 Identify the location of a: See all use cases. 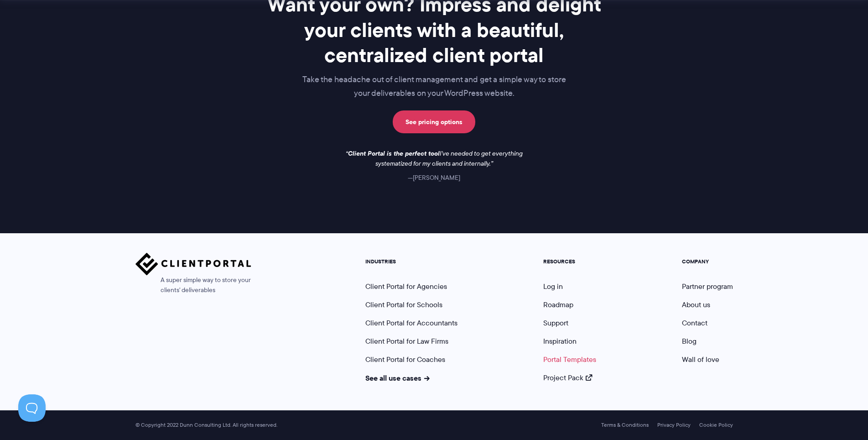
(398, 378).